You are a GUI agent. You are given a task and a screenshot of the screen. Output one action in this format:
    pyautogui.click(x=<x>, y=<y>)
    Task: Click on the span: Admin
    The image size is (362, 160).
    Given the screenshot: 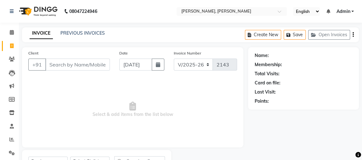 What is the action you would take?
    pyautogui.click(x=344, y=11)
    